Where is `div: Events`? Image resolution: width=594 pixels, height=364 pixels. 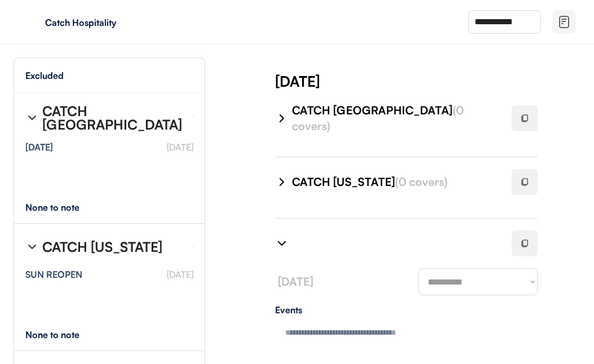
div: Events is located at coordinates (407, 310).